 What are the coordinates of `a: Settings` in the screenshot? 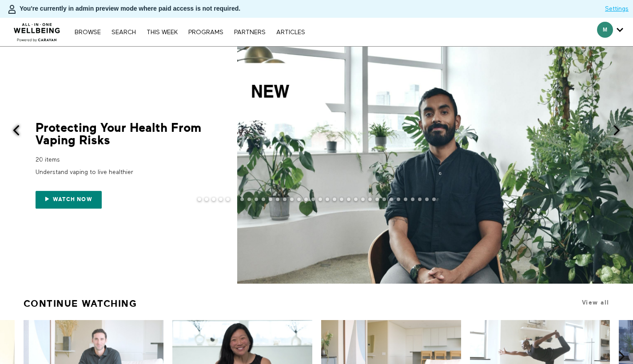 It's located at (616, 9).